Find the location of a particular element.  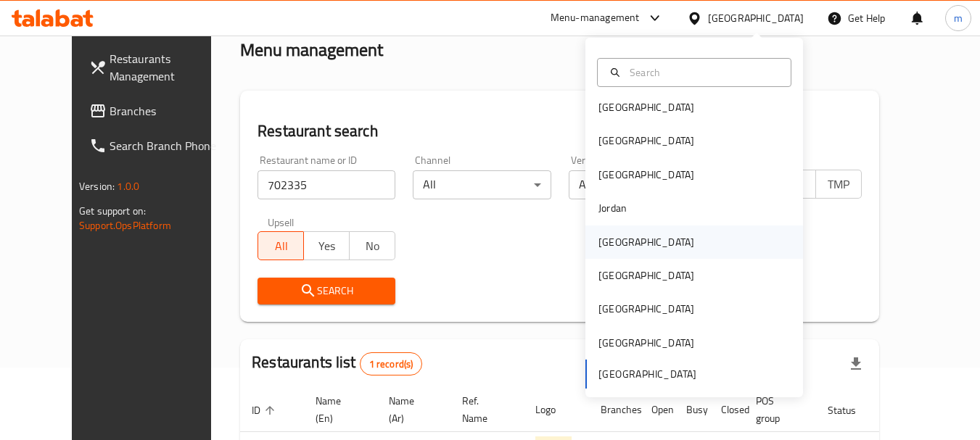

span: Restaurants Management is located at coordinates (167, 68).